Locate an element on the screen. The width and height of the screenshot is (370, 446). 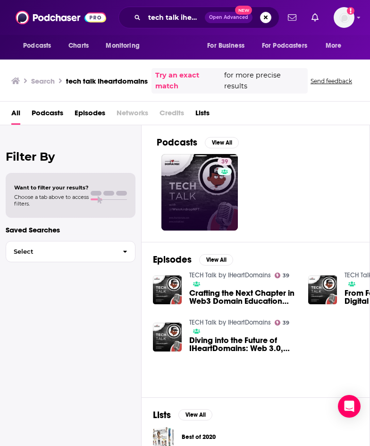
span: For Business is located at coordinates (226, 46).